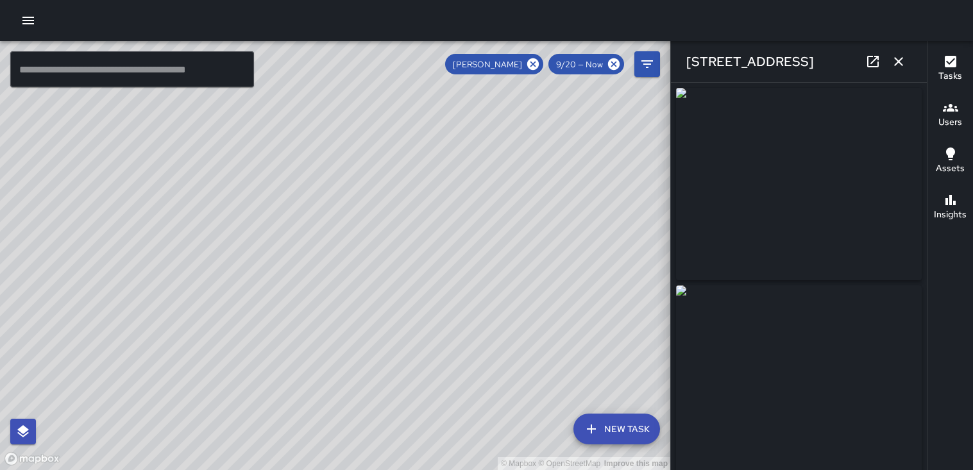  I want to click on h6: Tasks, so click(950, 76).